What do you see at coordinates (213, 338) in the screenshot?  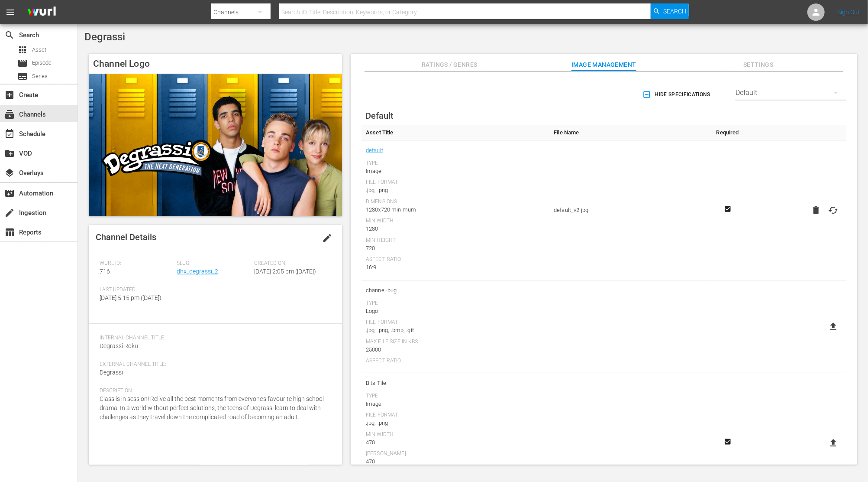 I see `span: Internal Channel Title:` at bounding box center [213, 338].